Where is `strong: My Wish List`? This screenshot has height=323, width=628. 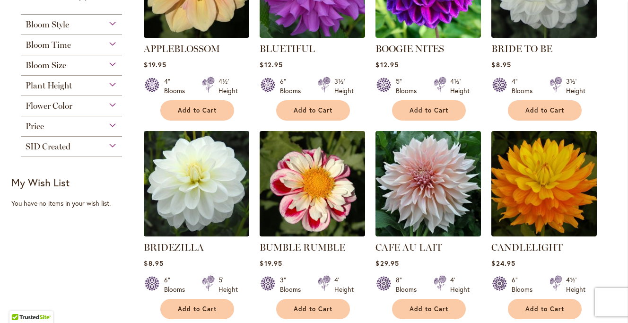 strong: My Wish List is located at coordinates (40, 182).